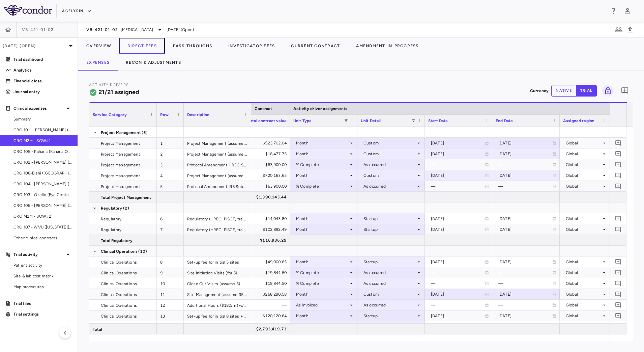 This screenshot has width=644, height=352. What do you see at coordinates (258, 143) in the screenshot?
I see `div: $523,702.04` at bounding box center [258, 143].